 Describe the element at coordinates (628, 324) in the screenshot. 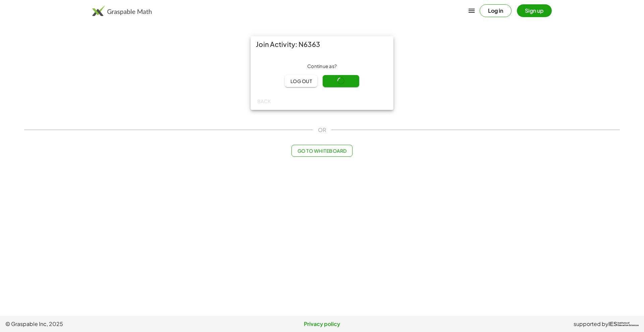

I see `span: Institute of Education Sciences` at that location.